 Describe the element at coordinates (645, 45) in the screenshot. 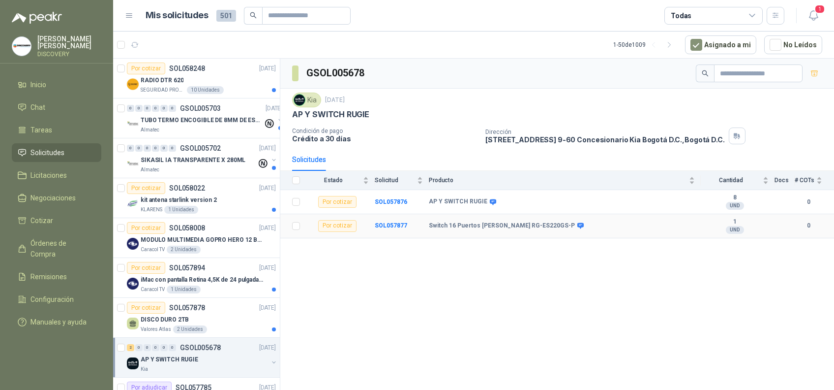

I see `div: 1 - 50 de 1009` at that location.